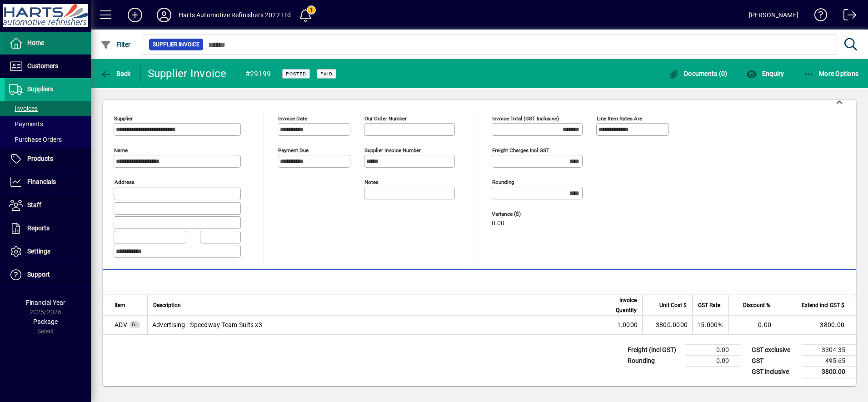 This screenshot has width=868, height=402. Describe the element at coordinates (234, 15) in the screenshot. I see `div: Harts Automotive Refinishers 2022 Ltd` at that location.